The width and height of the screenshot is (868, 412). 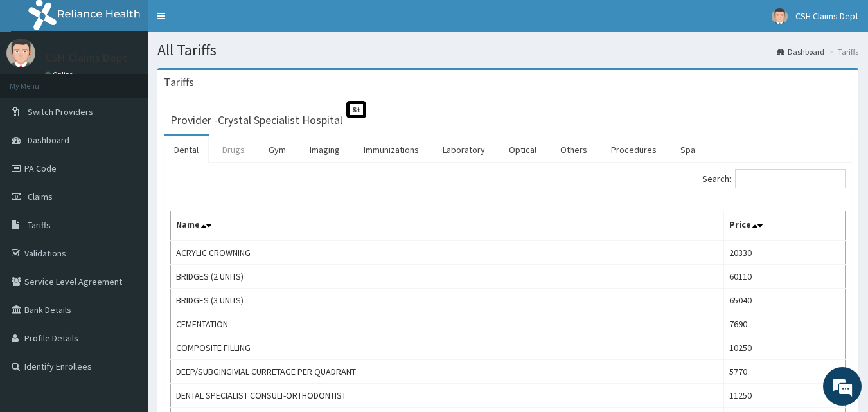 What do you see at coordinates (447, 300) in the screenshot?
I see `td: BRIDGES (3 UNITS)` at bounding box center [447, 300].